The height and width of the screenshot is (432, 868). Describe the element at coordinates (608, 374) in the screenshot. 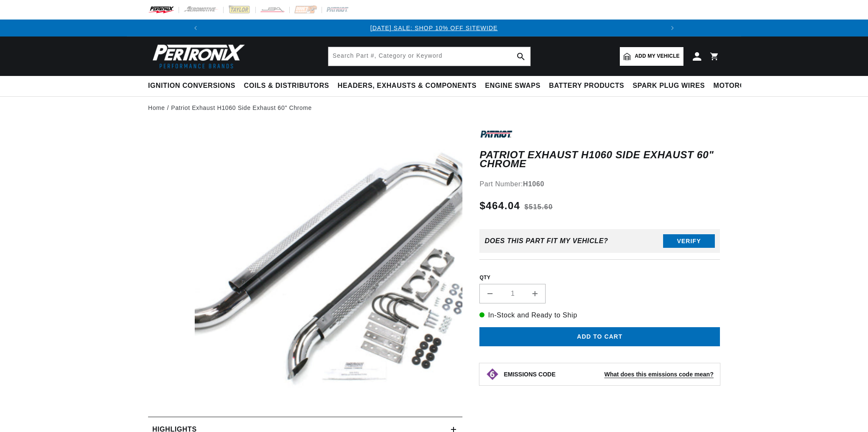

I see `button: EMISSIONS CODEWhat does this emissions code mean?` at that location.